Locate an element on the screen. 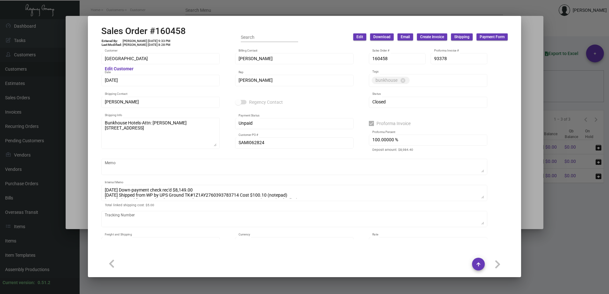  button: Email is located at coordinates (405, 37).